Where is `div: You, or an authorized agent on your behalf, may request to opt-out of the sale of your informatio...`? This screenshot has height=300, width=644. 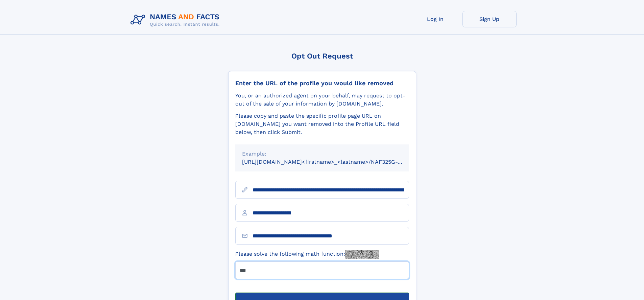
div: You, or an authorized agent on your behalf, may request to opt-out of the sale of your informatio... is located at coordinates (322, 100).